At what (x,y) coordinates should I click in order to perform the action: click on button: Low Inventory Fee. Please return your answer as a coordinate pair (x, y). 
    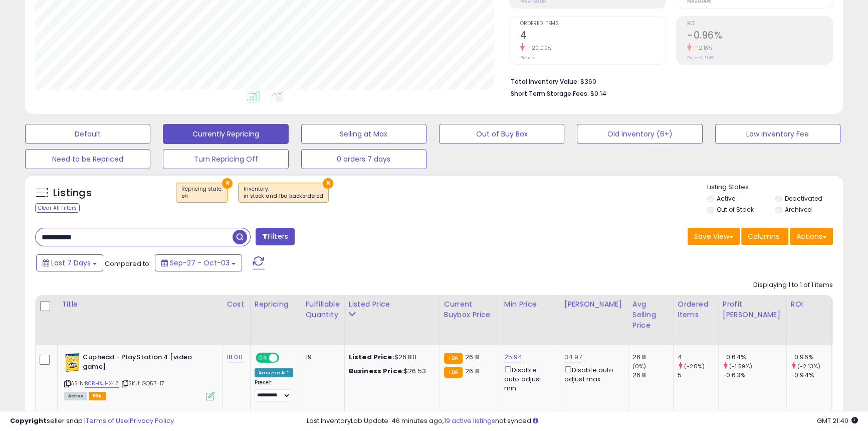
    Looking at the image, I should click on (778, 134).